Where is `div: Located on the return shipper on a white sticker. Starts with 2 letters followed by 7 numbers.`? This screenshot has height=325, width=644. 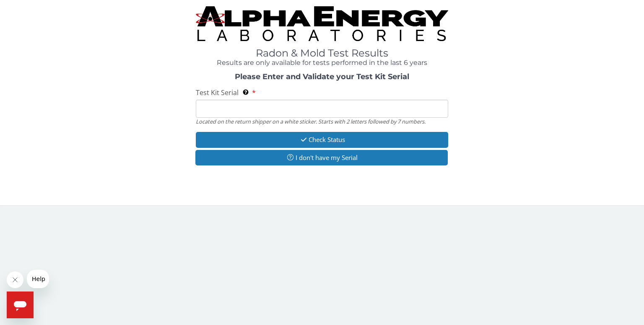 div: Located on the return shipper on a white sticker. Starts with 2 letters followed by 7 numbers. is located at coordinates (322, 121).